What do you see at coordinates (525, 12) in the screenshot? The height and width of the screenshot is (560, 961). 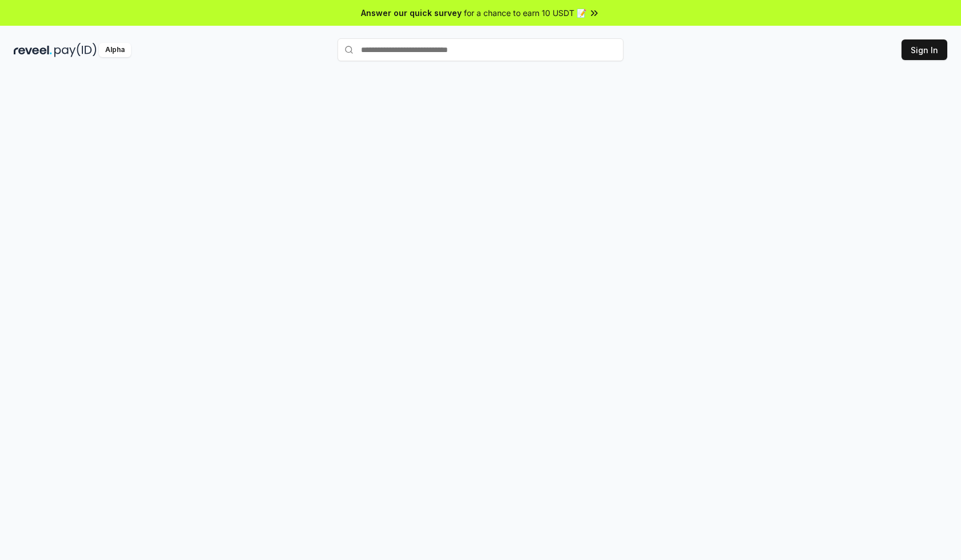 I see `span: for a chance to earn 10 USDT 📝` at bounding box center [525, 12].